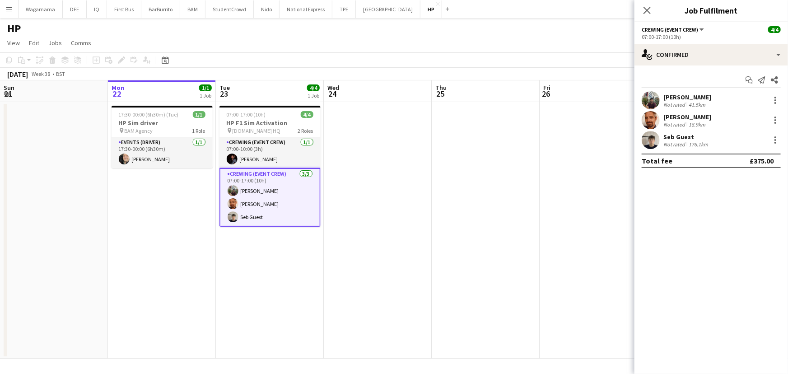 The height and width of the screenshot is (374, 788). Describe the element at coordinates (711, 55) in the screenshot. I see `div: Confirmed` at that location.